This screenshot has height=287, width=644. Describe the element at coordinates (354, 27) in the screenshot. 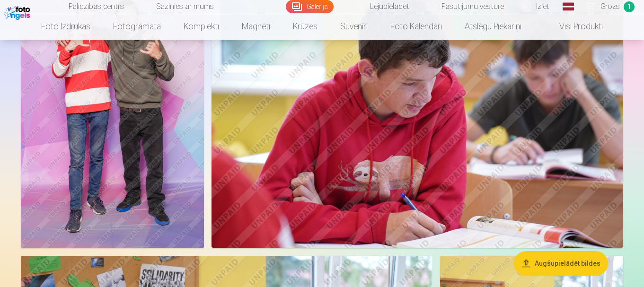

I see `a: Suvenīri` at that location.